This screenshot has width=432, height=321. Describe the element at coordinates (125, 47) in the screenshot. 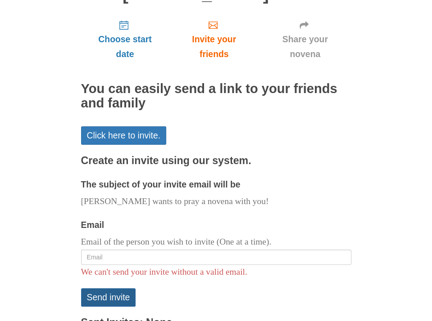

I see `span: Choose start date` at that location.